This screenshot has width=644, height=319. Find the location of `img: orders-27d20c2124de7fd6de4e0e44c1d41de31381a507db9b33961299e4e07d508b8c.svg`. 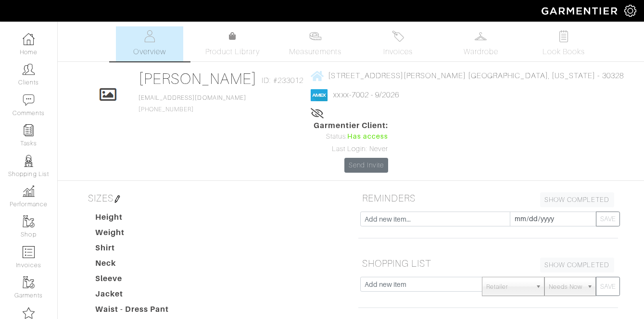

img: orders-27d20c2124de7fd6de4e0e44c1d41de31381a507db9b33961299e4e07d508b8c.svg is located at coordinates (398, 36).